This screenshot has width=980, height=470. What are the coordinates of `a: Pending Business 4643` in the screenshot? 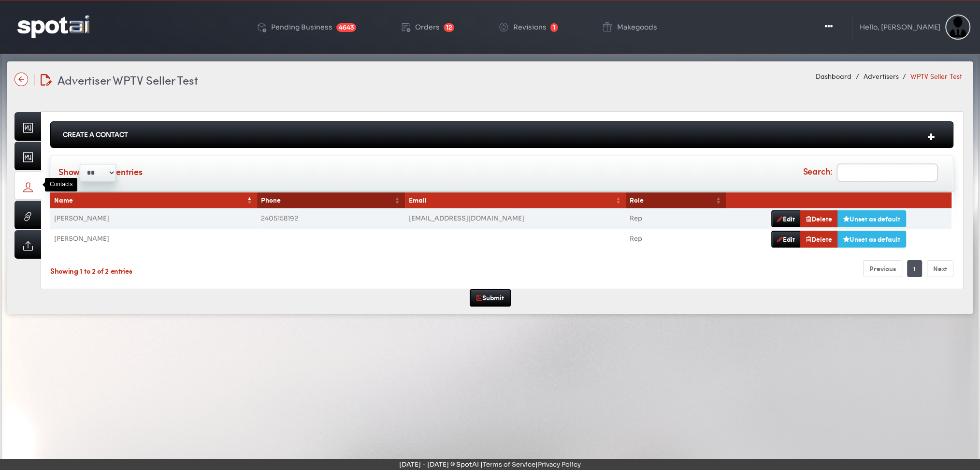 It's located at (306, 27).